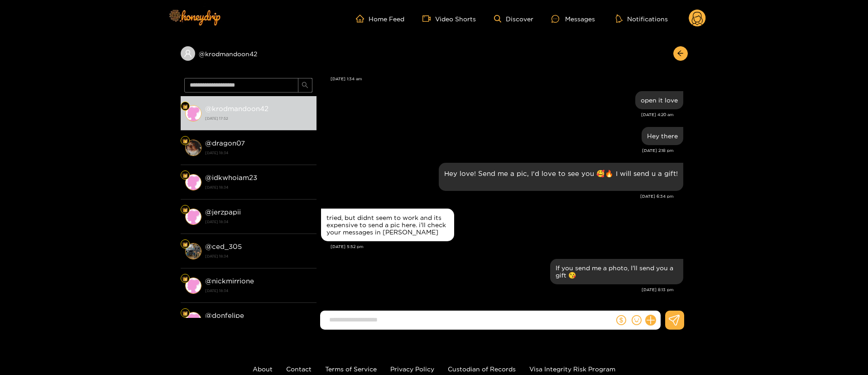 This screenshot has height=375, width=868. What do you see at coordinates (680, 54) in the screenshot?
I see `button: arrow-left` at bounding box center [680, 54].